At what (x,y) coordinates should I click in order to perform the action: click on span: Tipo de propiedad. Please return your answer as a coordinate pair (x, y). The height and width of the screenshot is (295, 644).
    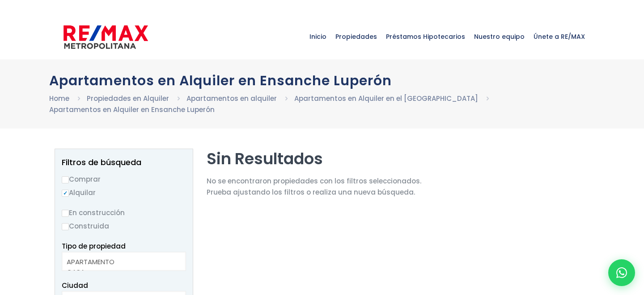
    Looking at the image, I should click on (94, 246).